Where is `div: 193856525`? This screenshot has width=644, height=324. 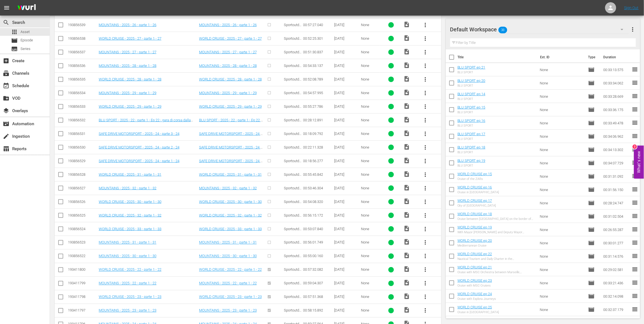 div: 193856525 is located at coordinates (82, 215).